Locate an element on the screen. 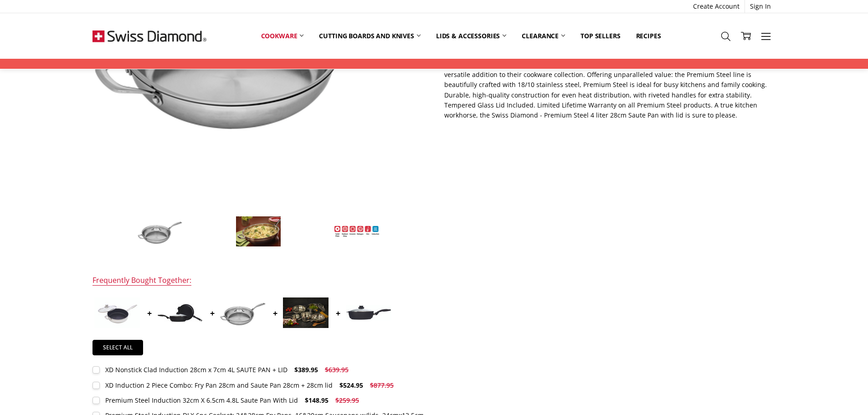 Image resolution: width=868 pixels, height=415 pixels. a: Clearance is located at coordinates (543, 36).